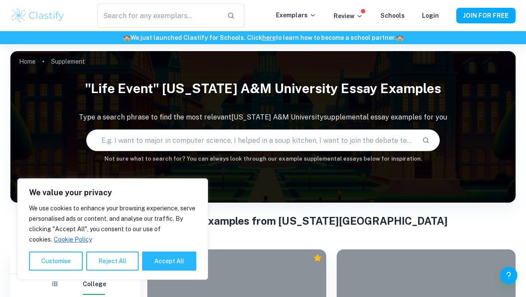 The width and height of the screenshot is (526, 297). Describe the element at coordinates (349, 16) in the screenshot. I see `p: Review` at that location.